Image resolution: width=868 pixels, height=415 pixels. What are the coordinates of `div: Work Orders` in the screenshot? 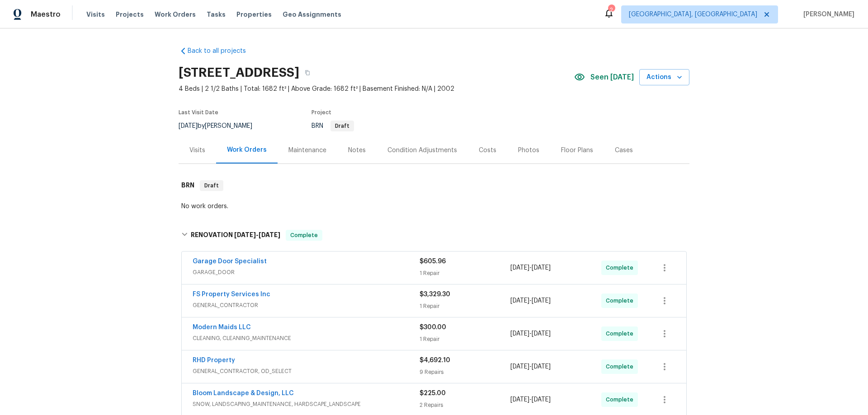 It's located at (247, 150).